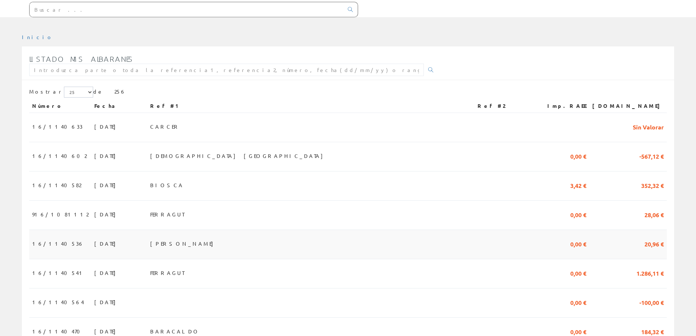 This screenshot has width=696, height=336. Describe the element at coordinates (58, 273) in the screenshot. I see `span: 16/1140541` at that location.